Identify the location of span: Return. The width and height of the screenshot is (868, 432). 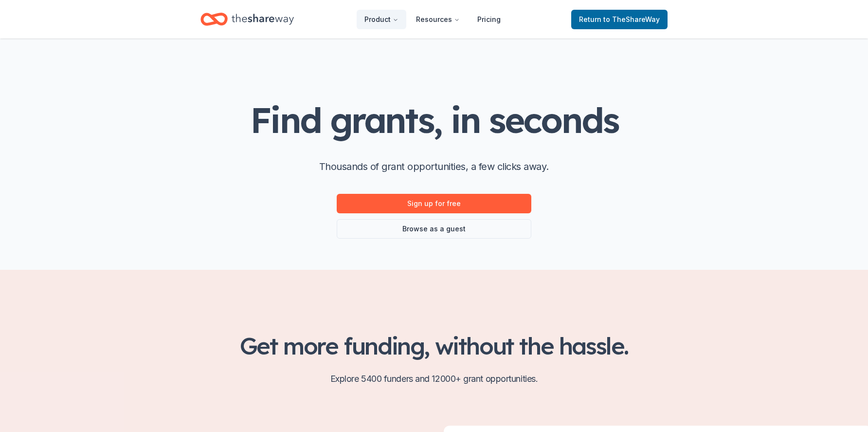
(619, 20).